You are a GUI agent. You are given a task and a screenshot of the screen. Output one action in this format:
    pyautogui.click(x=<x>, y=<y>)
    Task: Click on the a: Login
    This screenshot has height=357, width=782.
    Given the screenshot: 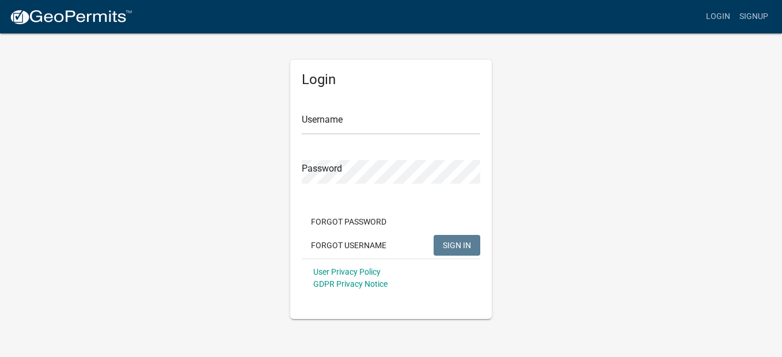 What is the action you would take?
    pyautogui.click(x=718, y=17)
    